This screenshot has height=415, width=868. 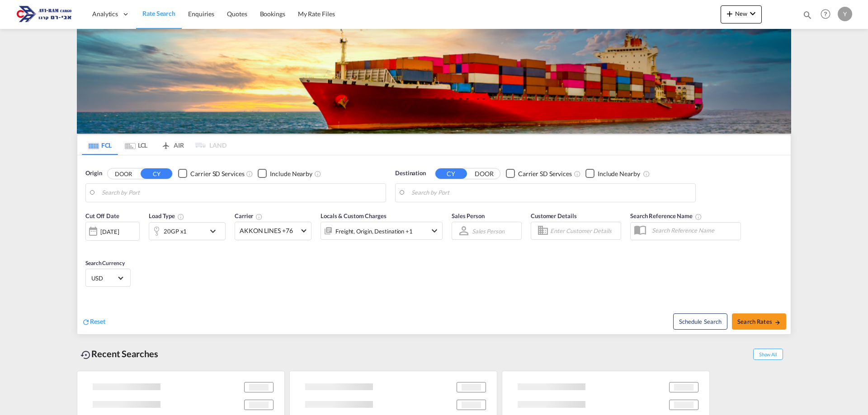 I want to click on md-icon: icon-refresh, so click(x=86, y=322).